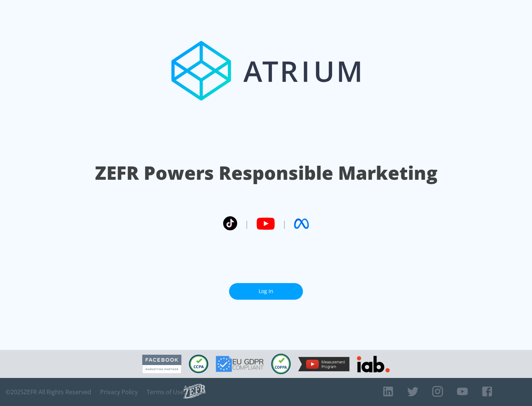 The width and height of the screenshot is (532, 406). I want to click on a: Privacy Policy, so click(119, 392).